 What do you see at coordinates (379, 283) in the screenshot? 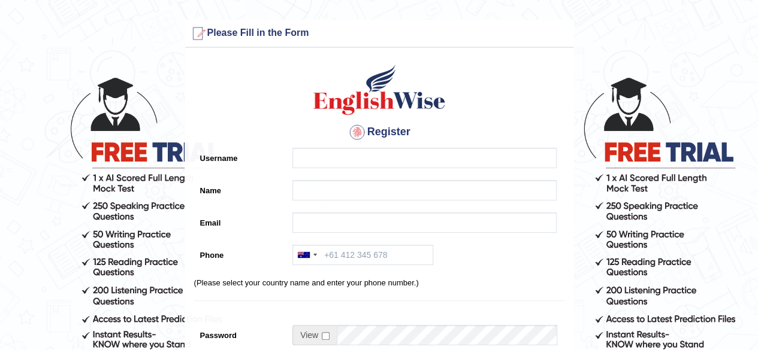
I see `p: (Please select your country name and enter your phone number.)` at bounding box center [379, 283].